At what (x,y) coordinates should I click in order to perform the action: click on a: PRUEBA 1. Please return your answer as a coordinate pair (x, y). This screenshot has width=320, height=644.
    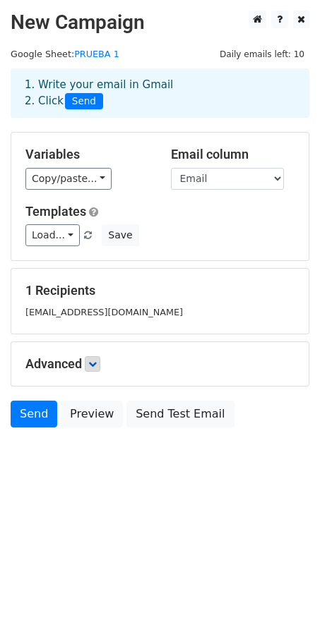
    Looking at the image, I should click on (97, 53).